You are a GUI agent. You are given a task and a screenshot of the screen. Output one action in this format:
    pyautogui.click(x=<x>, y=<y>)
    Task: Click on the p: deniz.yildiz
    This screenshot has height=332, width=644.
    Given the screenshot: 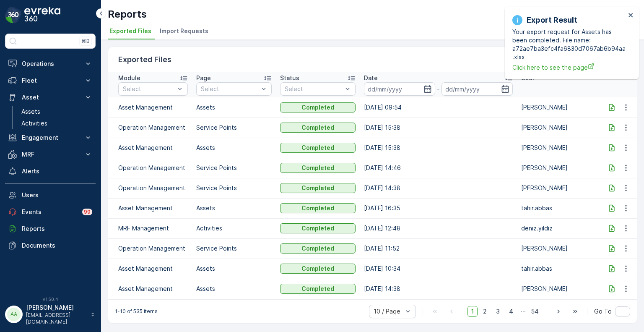 What is the action you would take?
    pyautogui.click(x=559, y=228)
    